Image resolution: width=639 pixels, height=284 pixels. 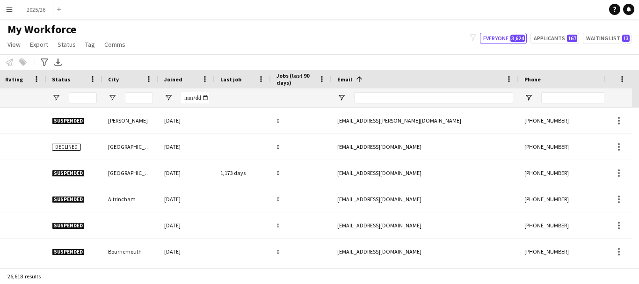 What do you see at coordinates (131, 199) in the screenshot?
I see `div: Altrincham` at bounding box center [131, 199].